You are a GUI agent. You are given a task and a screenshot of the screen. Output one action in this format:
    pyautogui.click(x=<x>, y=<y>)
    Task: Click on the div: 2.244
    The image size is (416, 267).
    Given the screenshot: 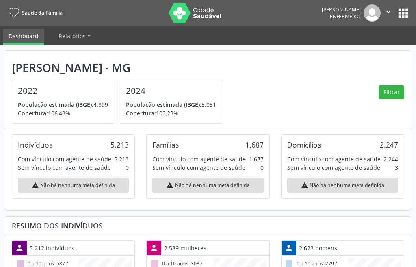 What is the action you would take?
    pyautogui.click(x=390, y=159)
    